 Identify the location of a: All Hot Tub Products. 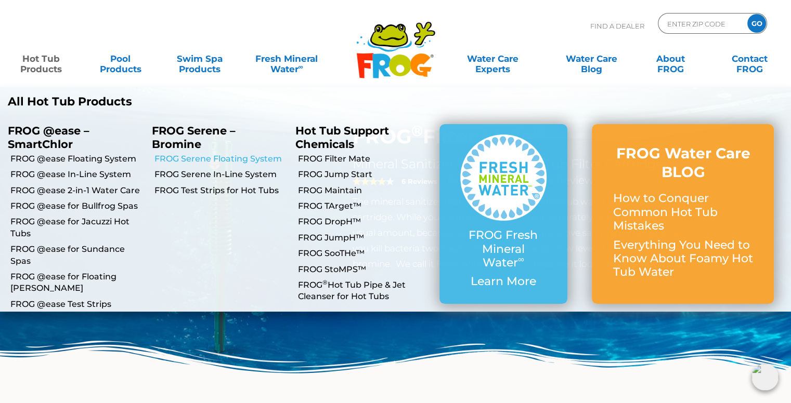
(198, 102).